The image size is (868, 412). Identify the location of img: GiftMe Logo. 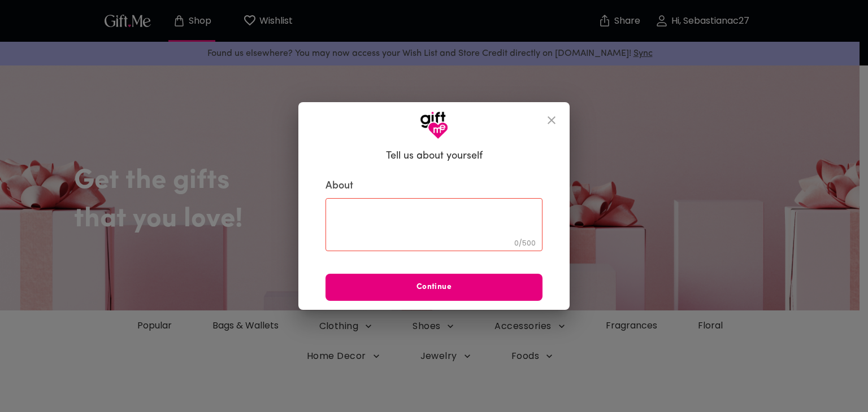
(434, 125).